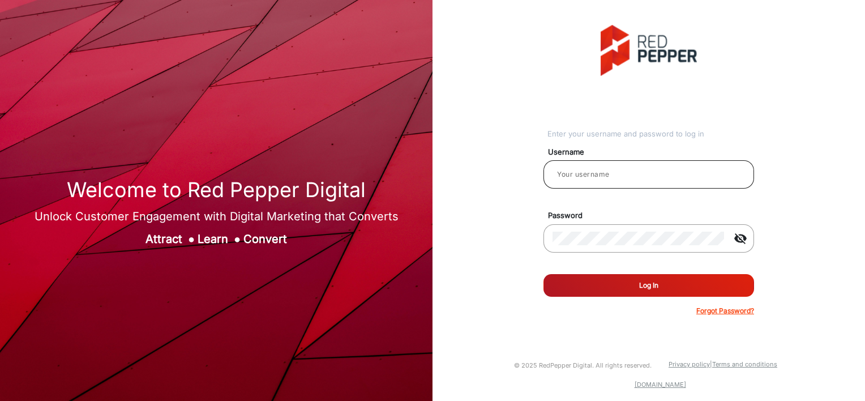  I want to click on small: © 2025 RedPepper Digital. All rights reserved., so click(583, 365).